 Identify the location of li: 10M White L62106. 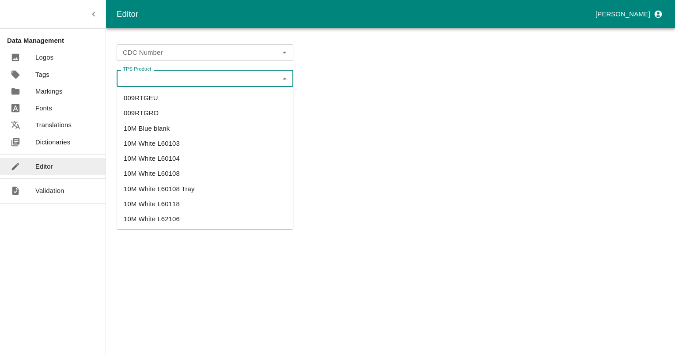
(205, 219).